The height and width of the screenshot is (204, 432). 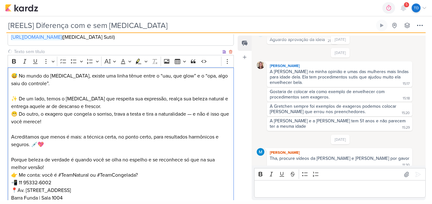 What do you see at coordinates (416, 8) in the screenshot?
I see `div: Thais de carvalho` at bounding box center [416, 8].